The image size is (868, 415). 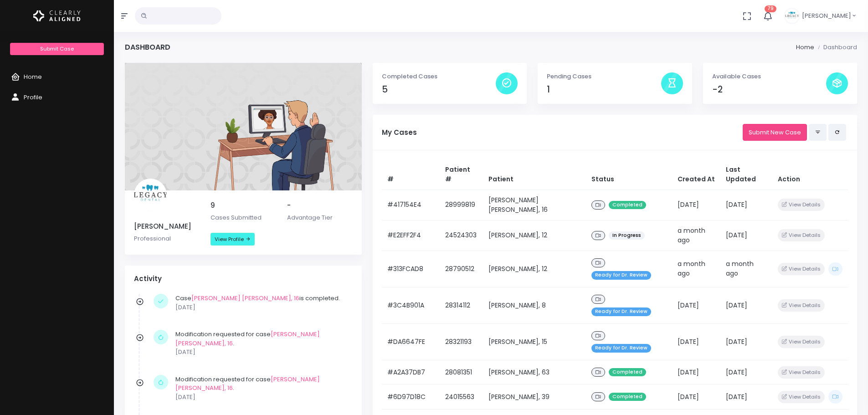 I want to click on span: In Progress, so click(x=627, y=236).